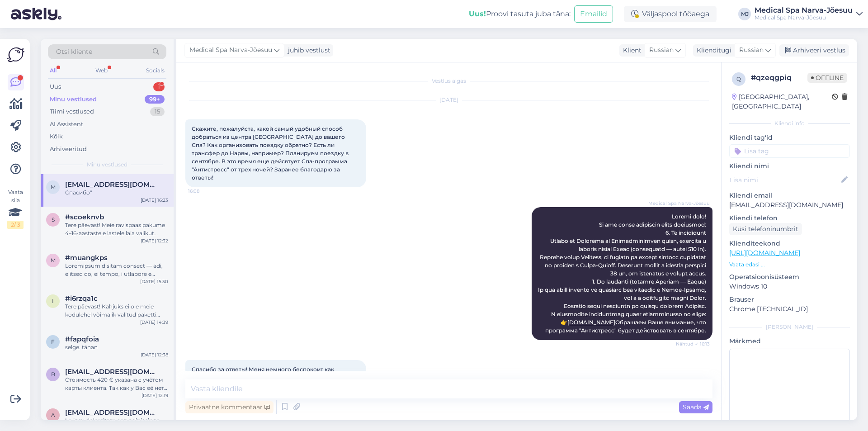  What do you see at coordinates (264, 373) in the screenshot?
I see `span: Спасибо за ответы! Меня немного беспокоит как добраться от Спа до Нарвы.` at bounding box center [264, 373].